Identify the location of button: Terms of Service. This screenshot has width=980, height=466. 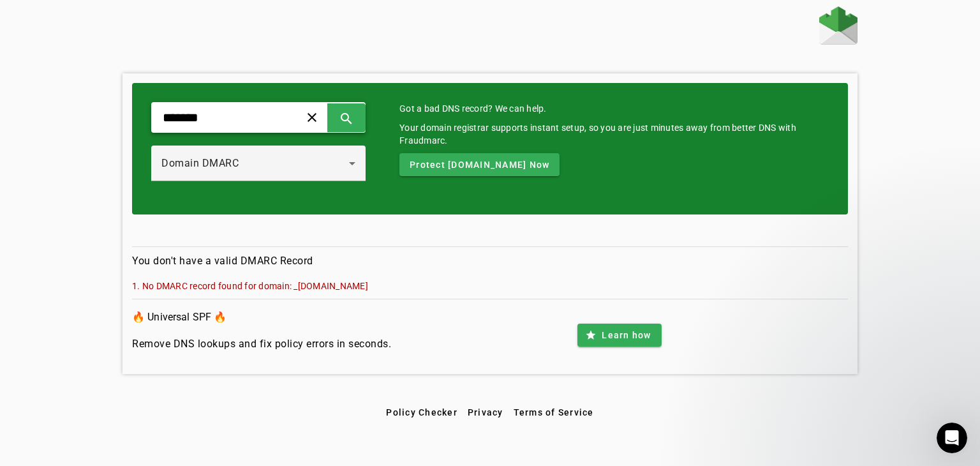
(553, 412).